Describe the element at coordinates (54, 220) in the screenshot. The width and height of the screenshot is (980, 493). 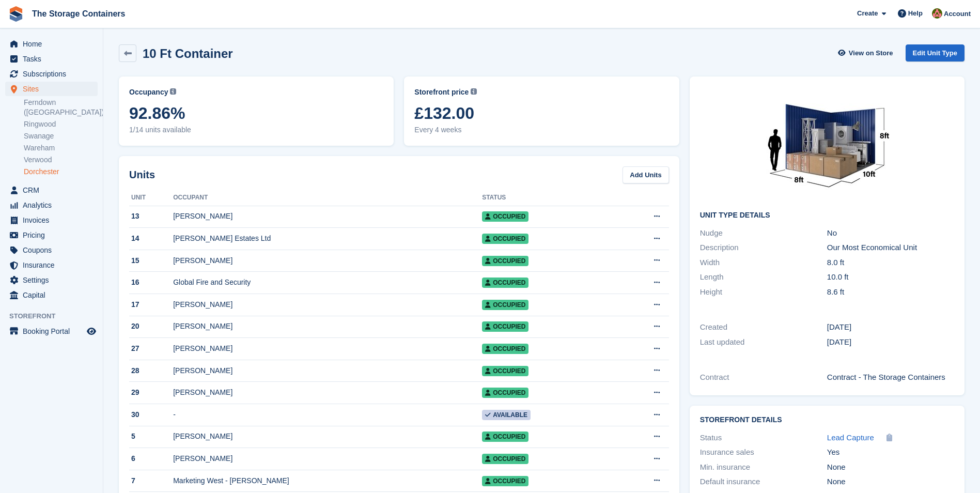
I see `span: Invoices` at that location.